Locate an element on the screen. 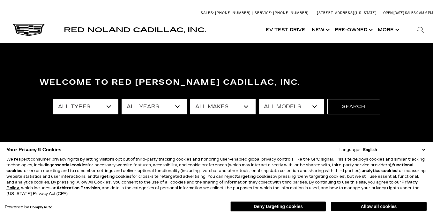 The width and height of the screenshot is (433, 216). span: Service: is located at coordinates (263, 13).